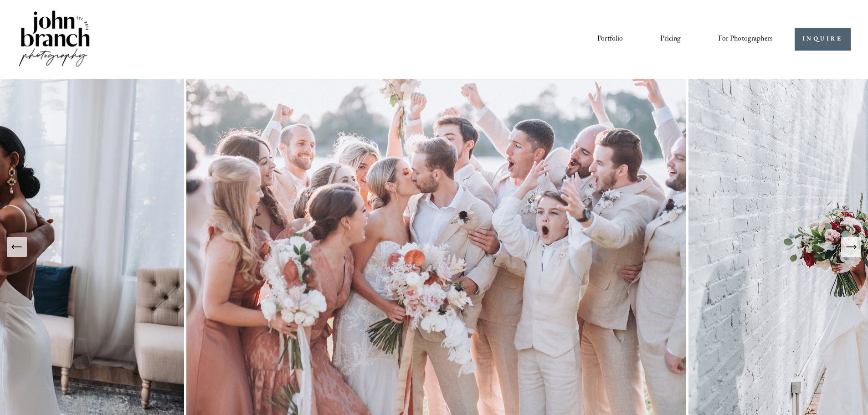  What do you see at coordinates (54, 39) in the screenshot?
I see `img: John Branch IV Photography` at bounding box center [54, 39].